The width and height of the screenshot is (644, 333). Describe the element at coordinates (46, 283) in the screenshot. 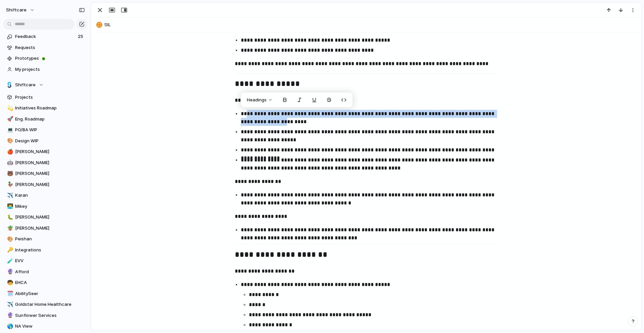

I see `div: 🧒EHCA` at that location.